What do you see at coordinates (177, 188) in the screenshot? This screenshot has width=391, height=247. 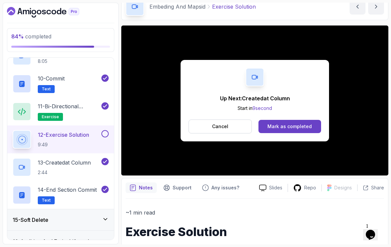 I see `button: Support button` at bounding box center [177, 188].